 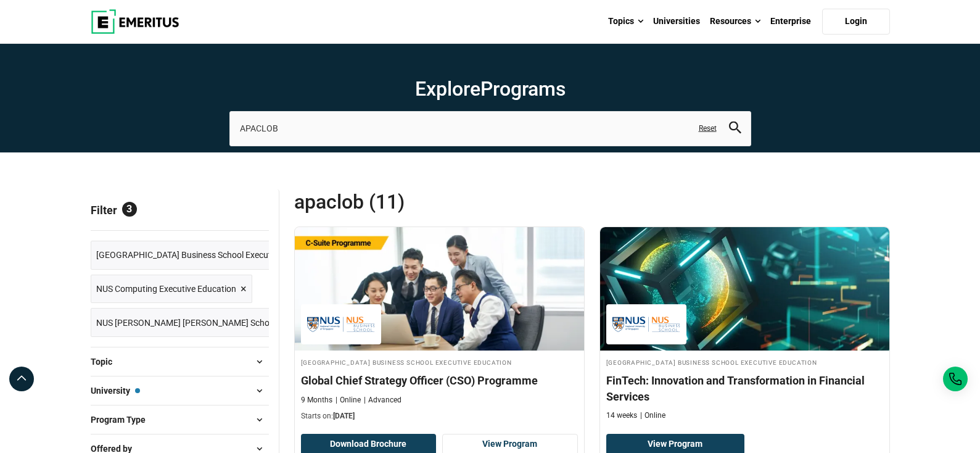 What do you see at coordinates (439, 327) in the screenshot?
I see `a: Leadership Course by National University of Singapore Business School Executive Education - Decem...` at bounding box center [439, 327].